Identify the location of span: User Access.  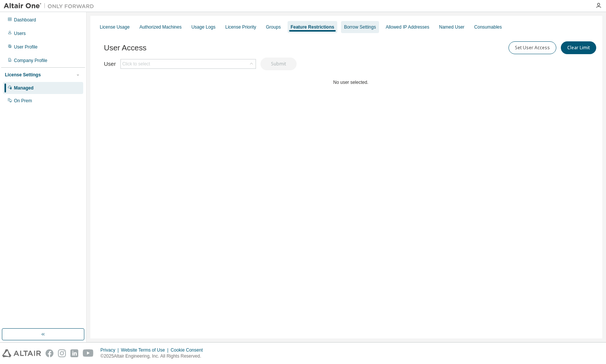
(125, 48).